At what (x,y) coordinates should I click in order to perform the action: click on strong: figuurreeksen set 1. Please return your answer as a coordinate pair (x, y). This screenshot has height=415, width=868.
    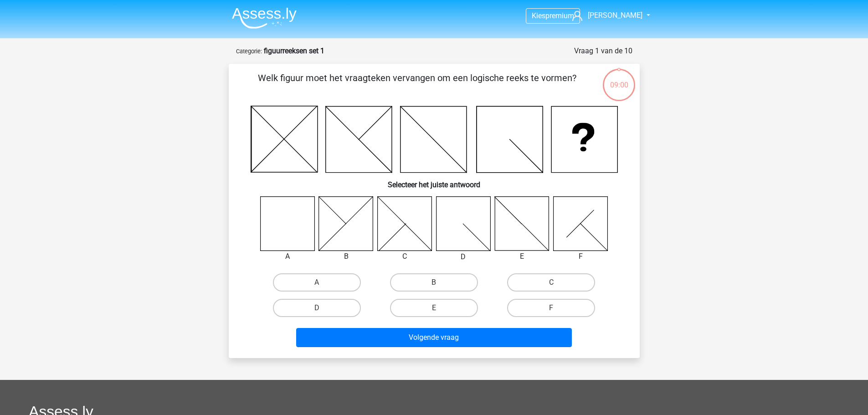
    Looking at the image, I should click on (294, 51).